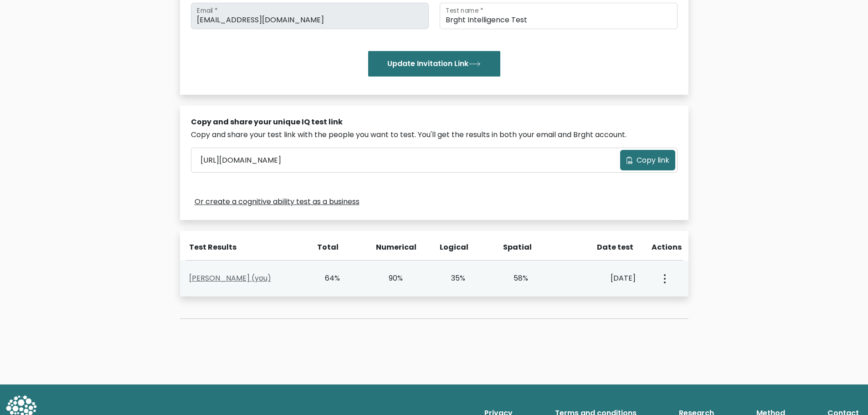  I want to click on a: Or create a cognitive ability test as a business, so click(277, 202).